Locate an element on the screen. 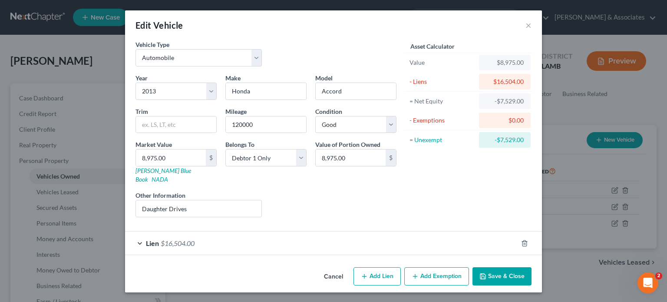  button: Add Exemption is located at coordinates (436, 276).